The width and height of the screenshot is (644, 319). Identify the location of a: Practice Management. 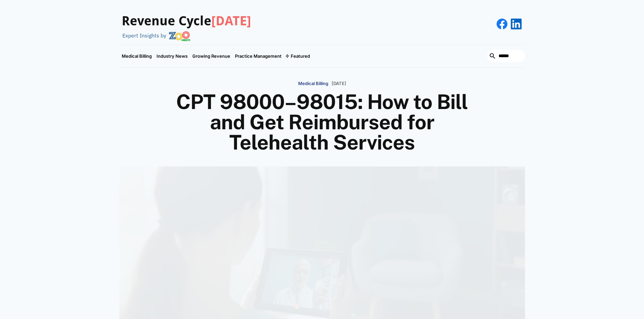
(258, 56).